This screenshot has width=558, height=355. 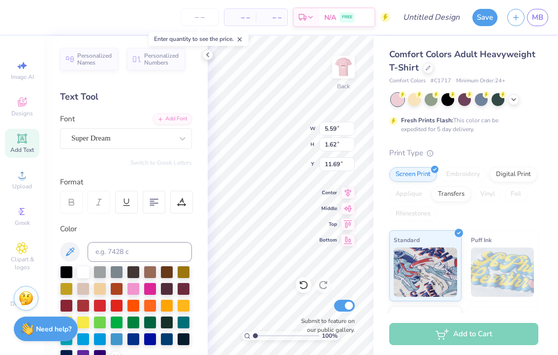 I want to click on div: Add Font, so click(x=172, y=119).